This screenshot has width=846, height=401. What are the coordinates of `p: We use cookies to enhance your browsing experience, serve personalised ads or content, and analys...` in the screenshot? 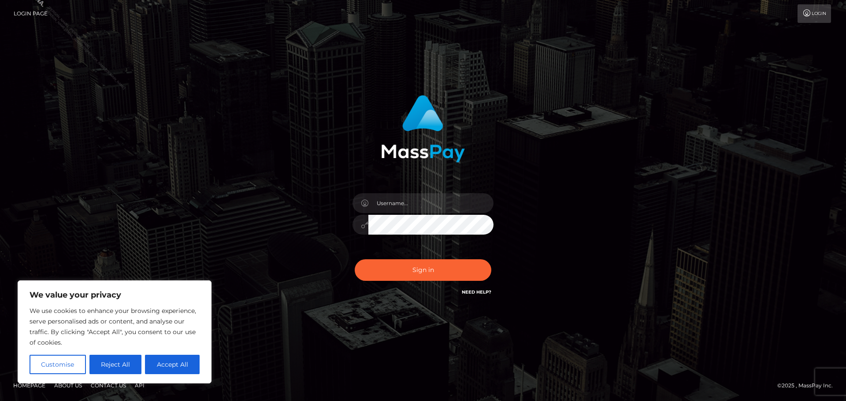 It's located at (115, 327).